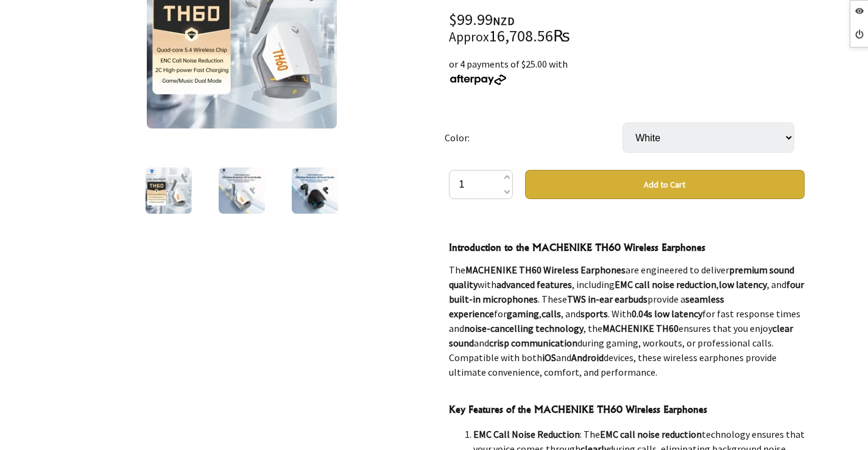 Image resolution: width=868 pixels, height=450 pixels. What do you see at coordinates (594, 314) in the screenshot?
I see `strong: sports` at bounding box center [594, 314].